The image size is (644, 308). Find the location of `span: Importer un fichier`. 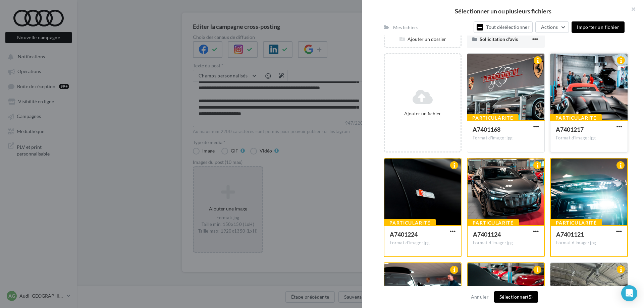

span: Importer un fichier is located at coordinates (598, 27).